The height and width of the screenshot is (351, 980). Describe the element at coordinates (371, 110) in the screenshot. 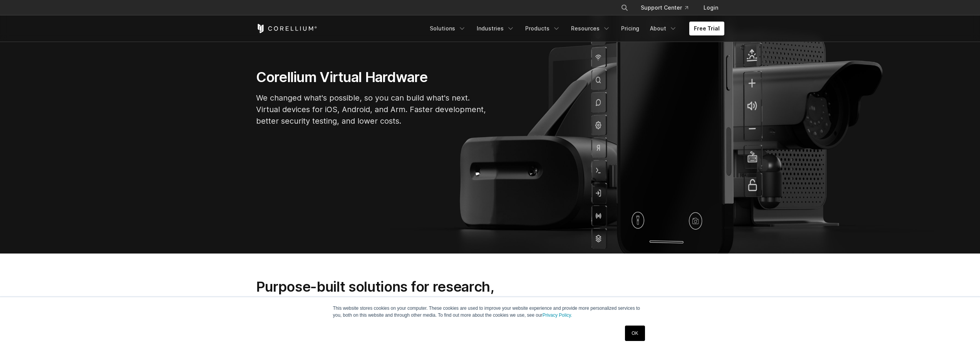

I see `p: We changed what's possible, so you can build what's next. Virtual devices for iOS, Android, and A...` at that location.